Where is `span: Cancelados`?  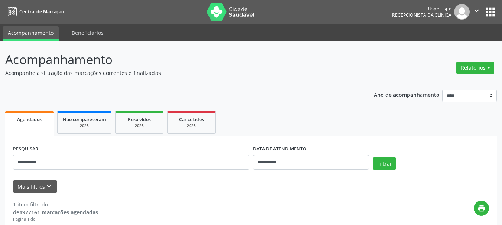
span: Cancelados is located at coordinates (191, 120).